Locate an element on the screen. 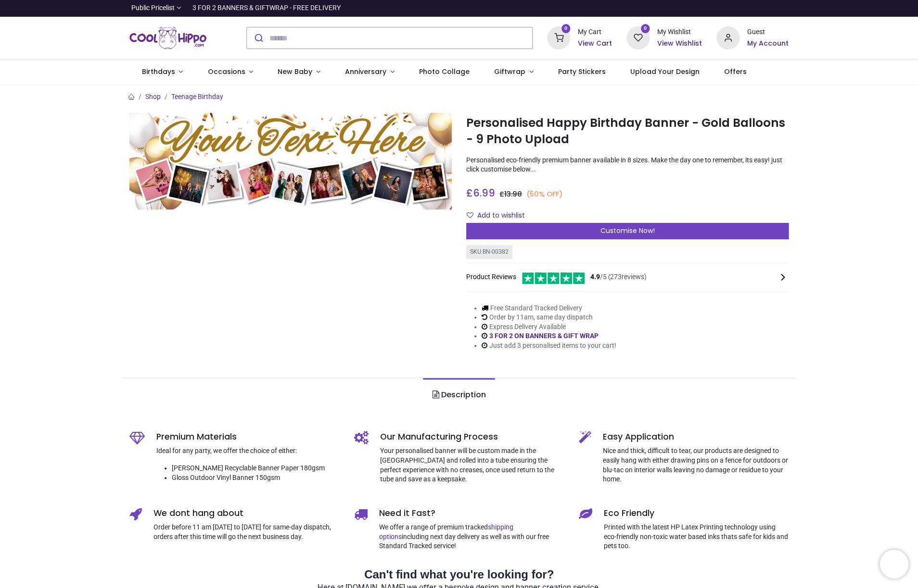 The image size is (918, 588). div: 3 FOR 2 BANNERS & GIFTWRAP - FREE DELIVERY is located at coordinates (266, 8).